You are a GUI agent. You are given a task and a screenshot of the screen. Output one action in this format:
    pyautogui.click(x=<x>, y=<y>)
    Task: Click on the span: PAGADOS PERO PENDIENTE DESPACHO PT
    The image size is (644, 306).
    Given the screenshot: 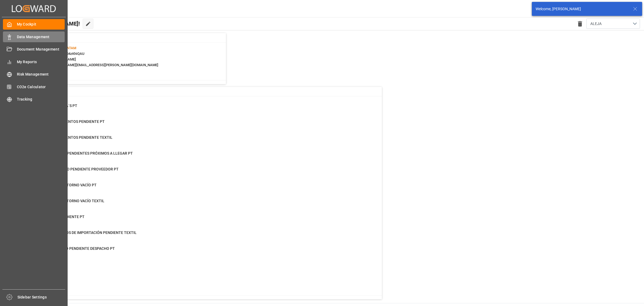 What is the action you would take?
    pyautogui.click(x=78, y=248)
    